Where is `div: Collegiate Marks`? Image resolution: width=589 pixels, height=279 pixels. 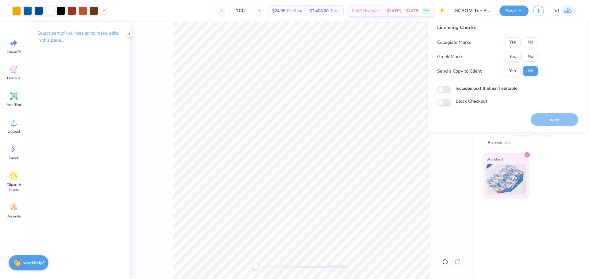 div: Collegiate Marks is located at coordinates (454, 42).